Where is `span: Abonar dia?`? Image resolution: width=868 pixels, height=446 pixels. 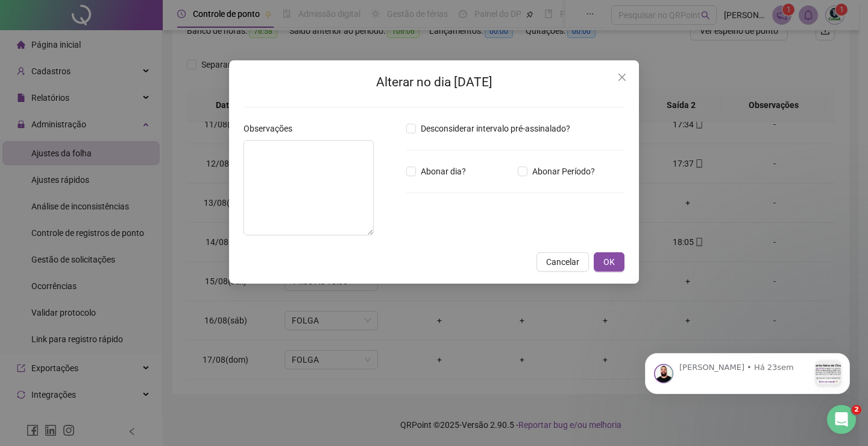
span: Abonar dia? is located at coordinates (443, 171).